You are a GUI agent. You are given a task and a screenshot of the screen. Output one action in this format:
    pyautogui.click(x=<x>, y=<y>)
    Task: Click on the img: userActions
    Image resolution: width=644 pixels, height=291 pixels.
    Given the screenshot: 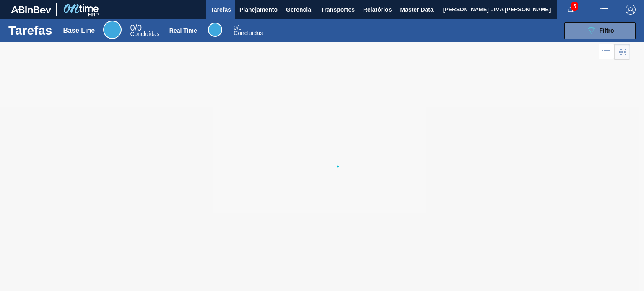 What is the action you would take?
    pyautogui.click(x=604, y=9)
    